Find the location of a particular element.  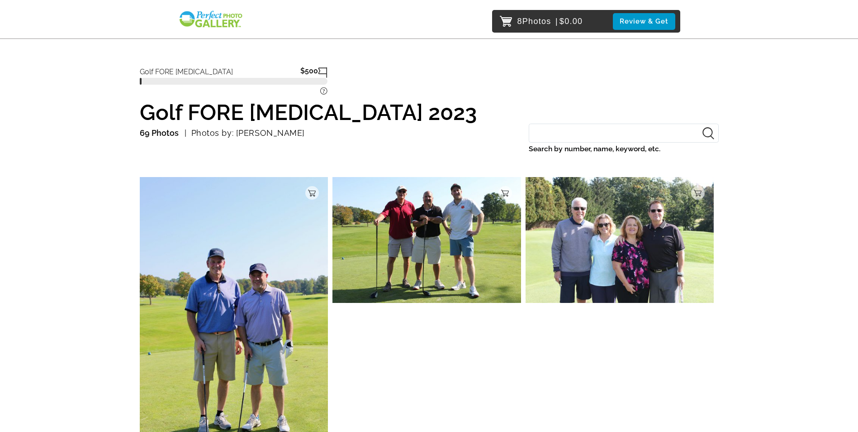

p: 8 $0.00 is located at coordinates (550, 21).